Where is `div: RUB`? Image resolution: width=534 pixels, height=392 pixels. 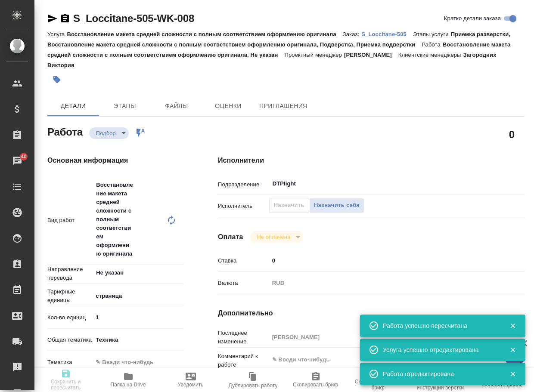 div: RUB is located at coordinates (384, 283).